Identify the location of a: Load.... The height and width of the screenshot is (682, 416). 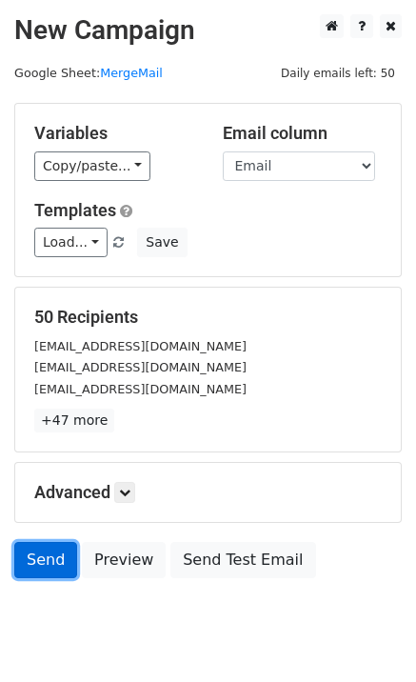
(70, 242).